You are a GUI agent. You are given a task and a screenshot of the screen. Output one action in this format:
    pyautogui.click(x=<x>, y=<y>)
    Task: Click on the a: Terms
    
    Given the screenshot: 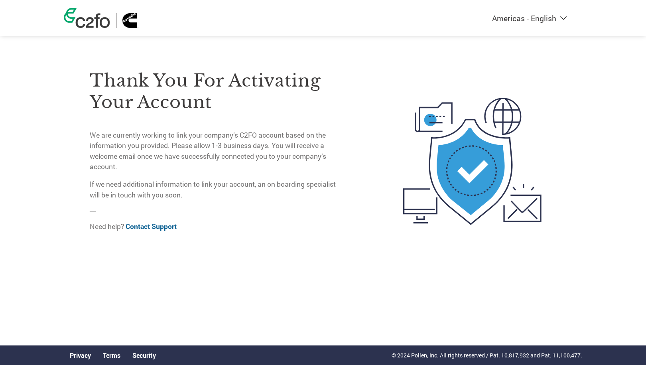 What is the action you would take?
    pyautogui.click(x=112, y=355)
    